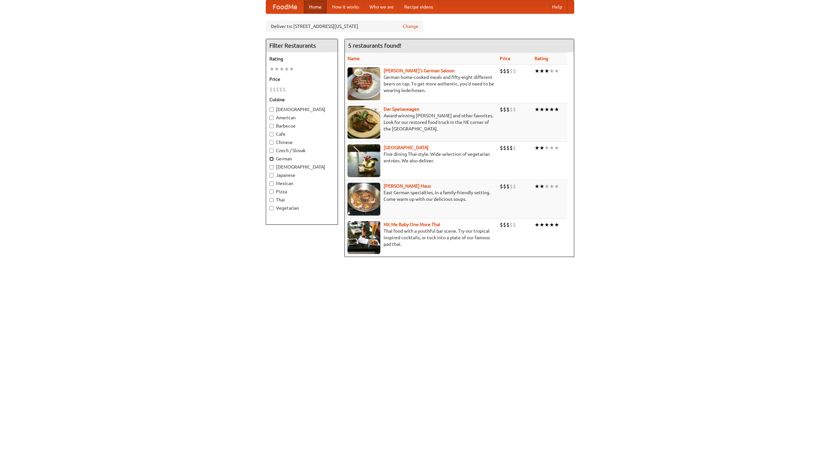 The height and width of the screenshot is (465, 840). Describe the element at coordinates (364, 122) in the screenshot. I see `img: speisewagen.jpg` at that location.